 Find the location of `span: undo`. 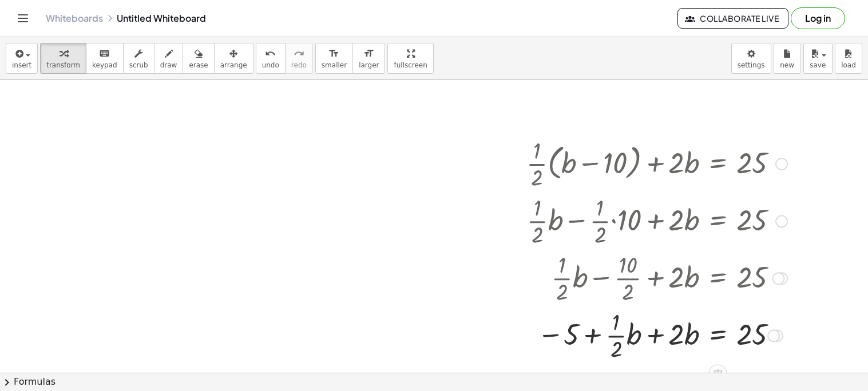

span: undo is located at coordinates (270, 65).